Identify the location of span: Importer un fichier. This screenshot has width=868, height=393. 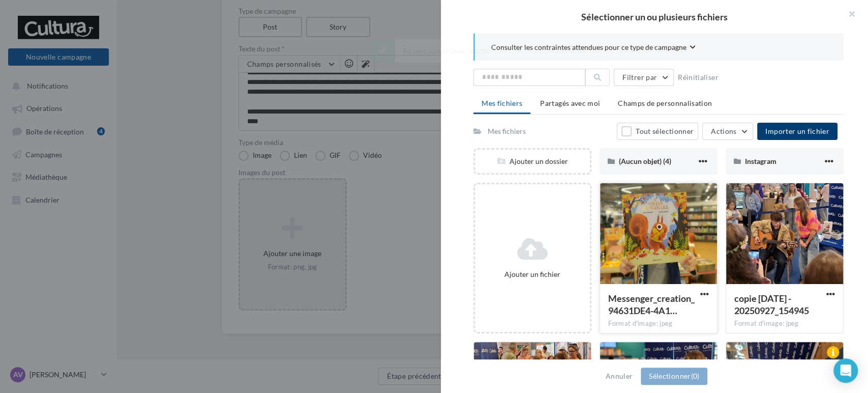
(797, 131).